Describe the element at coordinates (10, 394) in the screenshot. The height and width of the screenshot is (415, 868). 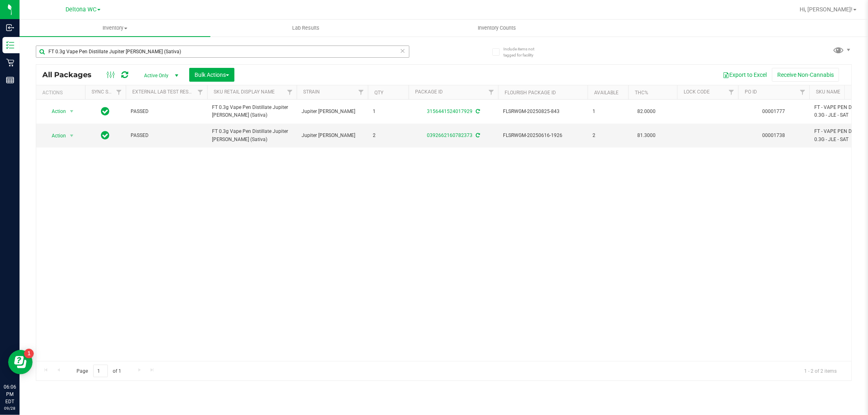
I see `p: 06:06 PM EDT` at that location.